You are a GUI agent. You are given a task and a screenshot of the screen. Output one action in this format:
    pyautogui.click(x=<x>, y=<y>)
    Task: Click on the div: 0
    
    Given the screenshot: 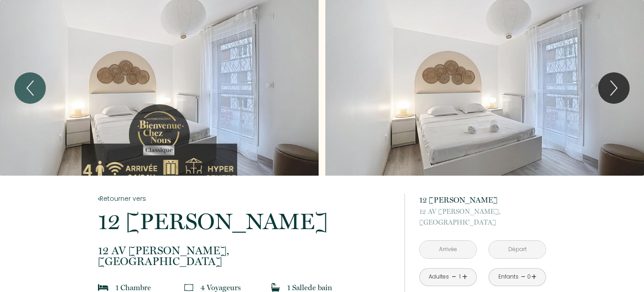 What is the action you would take?
    pyautogui.click(x=529, y=277)
    